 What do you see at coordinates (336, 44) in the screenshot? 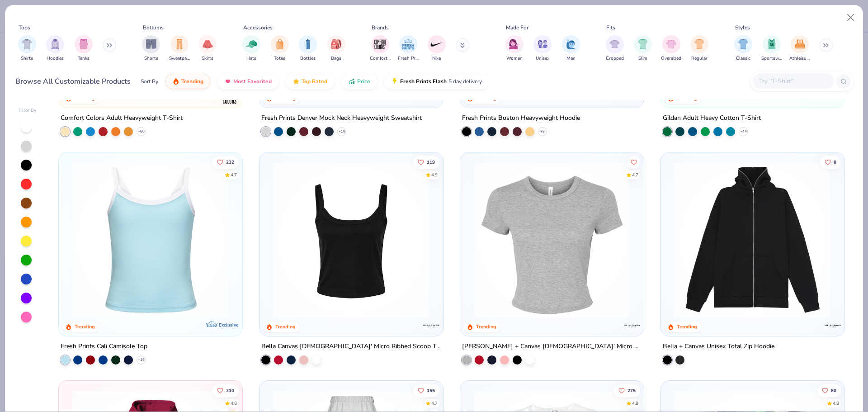
I see `img: Bags Image` at bounding box center [336, 44].